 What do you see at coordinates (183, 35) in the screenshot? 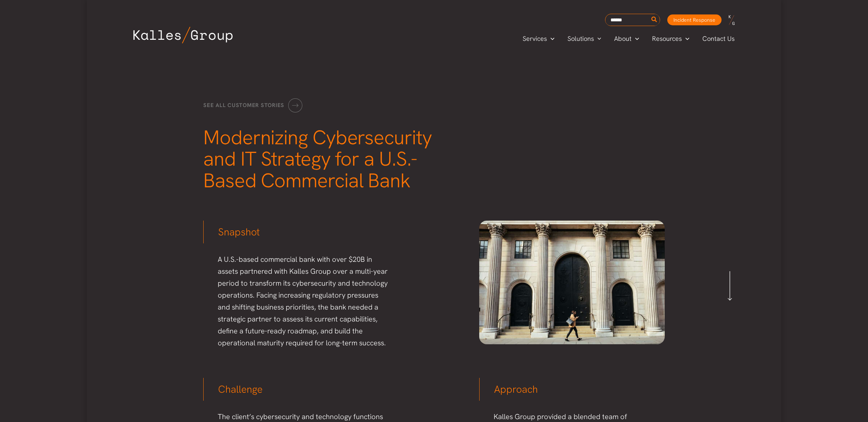
I see `img: Kalles Group` at bounding box center [183, 35].